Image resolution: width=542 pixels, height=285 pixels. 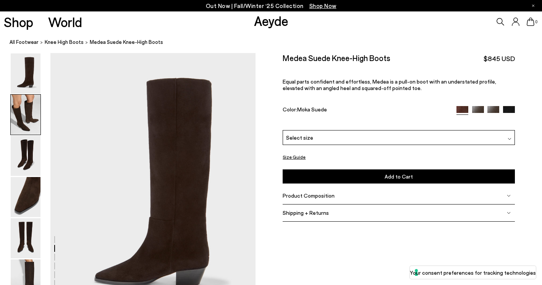 What do you see at coordinates (26, 115) in the screenshot?
I see `img: Medea Suede Knee-High Boots - Image 2` at bounding box center [26, 115].